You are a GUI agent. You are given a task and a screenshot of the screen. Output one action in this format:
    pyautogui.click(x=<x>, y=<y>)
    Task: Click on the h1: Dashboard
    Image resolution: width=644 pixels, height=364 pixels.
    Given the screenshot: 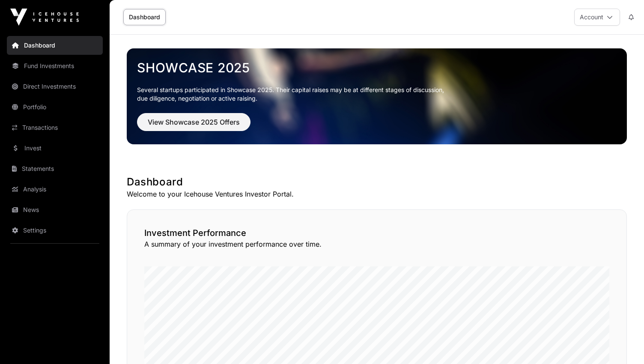 What is the action you would take?
    pyautogui.click(x=377, y=182)
    